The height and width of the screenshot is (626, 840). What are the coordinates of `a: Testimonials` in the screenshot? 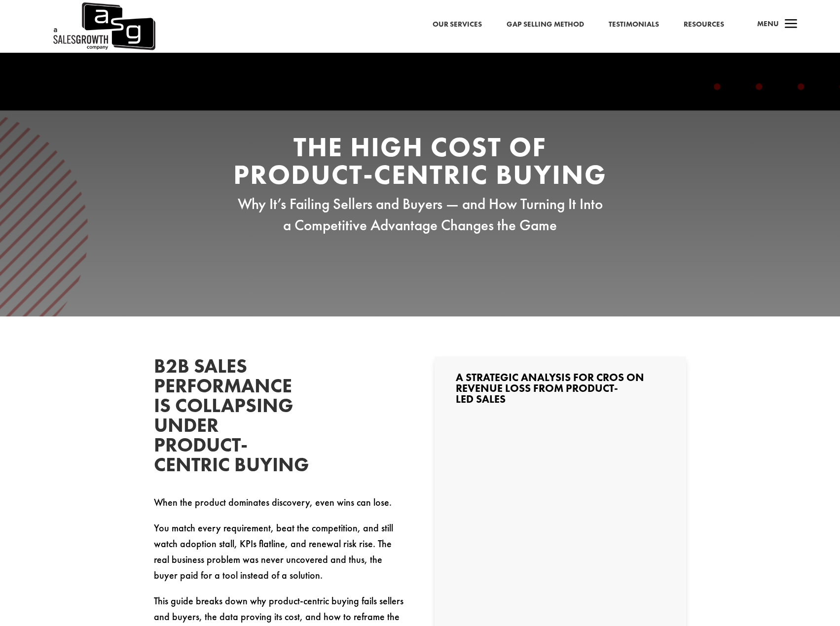 It's located at (634, 25).